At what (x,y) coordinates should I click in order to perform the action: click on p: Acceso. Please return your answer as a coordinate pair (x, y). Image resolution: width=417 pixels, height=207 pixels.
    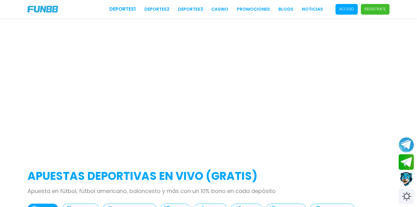
    Looking at the image, I should click on (347, 9).